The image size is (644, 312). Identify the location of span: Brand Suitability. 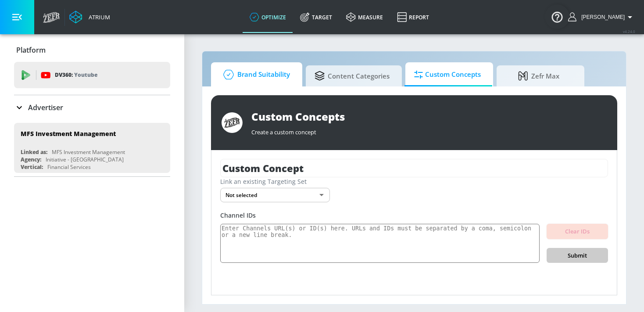
(255, 75).